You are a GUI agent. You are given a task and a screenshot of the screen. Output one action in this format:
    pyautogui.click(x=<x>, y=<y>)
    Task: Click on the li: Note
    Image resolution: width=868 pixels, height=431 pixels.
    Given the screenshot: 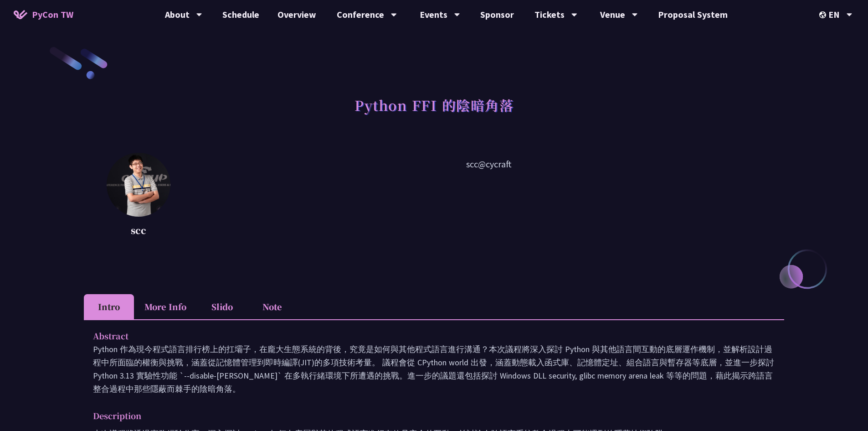 What is the action you would take?
    pyautogui.click(x=272, y=307)
    